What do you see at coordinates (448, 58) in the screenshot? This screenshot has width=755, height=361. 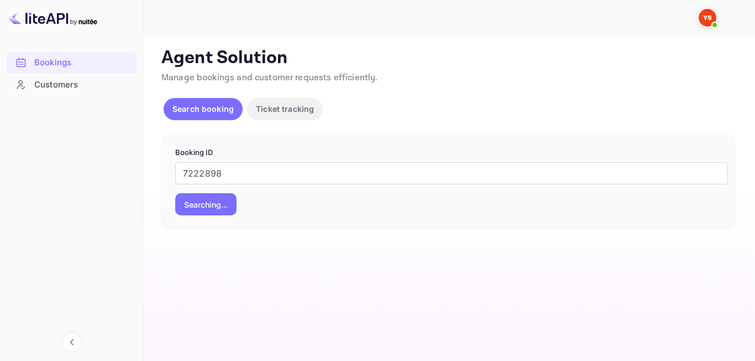 I see `p: Agent Solution` at bounding box center [448, 58].